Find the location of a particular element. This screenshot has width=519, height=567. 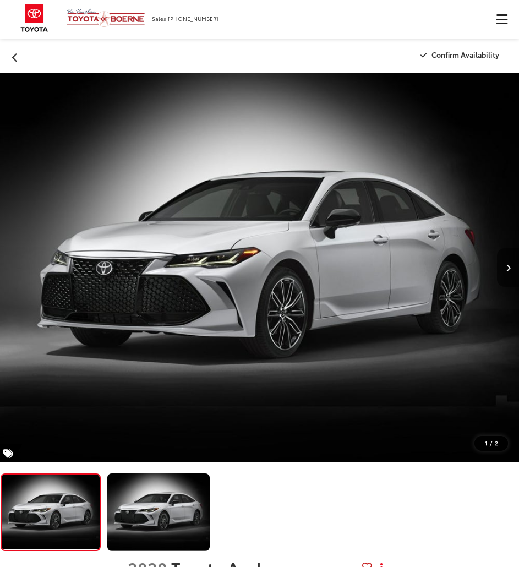

span: 1 is located at coordinates (486, 442).